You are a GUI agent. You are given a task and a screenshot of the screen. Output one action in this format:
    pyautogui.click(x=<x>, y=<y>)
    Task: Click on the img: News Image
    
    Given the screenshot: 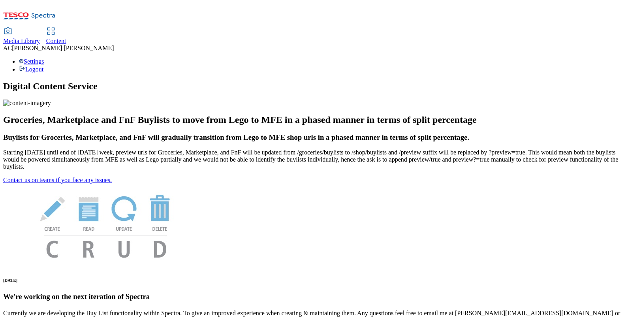 What is the action you would take?
    pyautogui.click(x=106, y=225)
    